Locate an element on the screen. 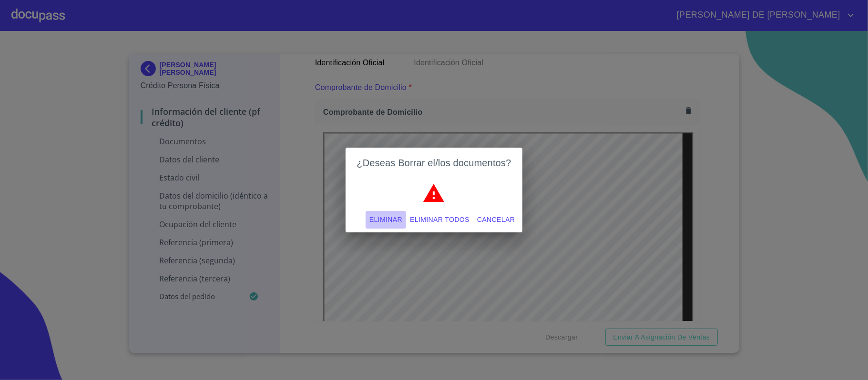 The width and height of the screenshot is (868, 380). span: Eliminar is located at coordinates (386, 220).